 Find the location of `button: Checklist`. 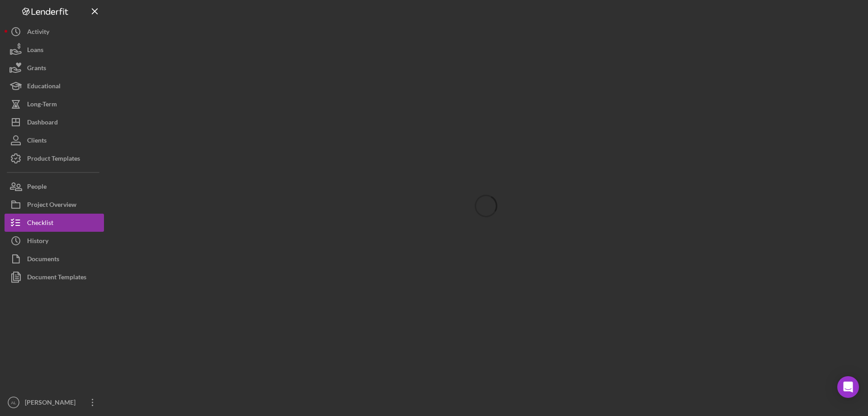

button: Checklist is located at coordinates (54, 222).